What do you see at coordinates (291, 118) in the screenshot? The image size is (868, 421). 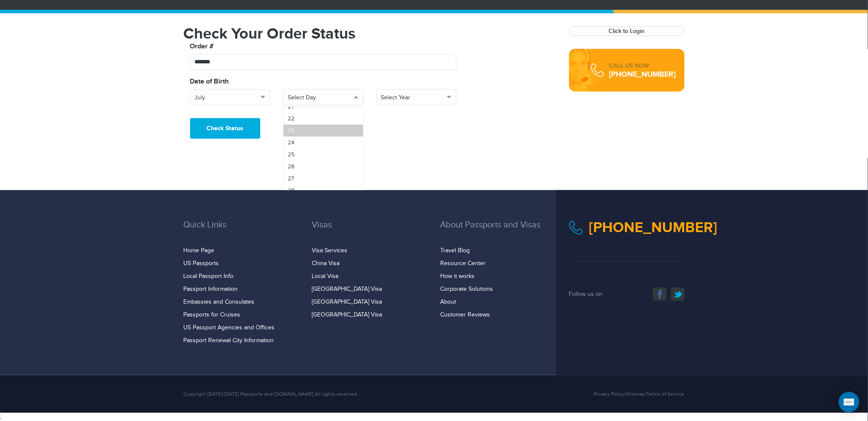 I see `span: 22` at bounding box center [291, 118].